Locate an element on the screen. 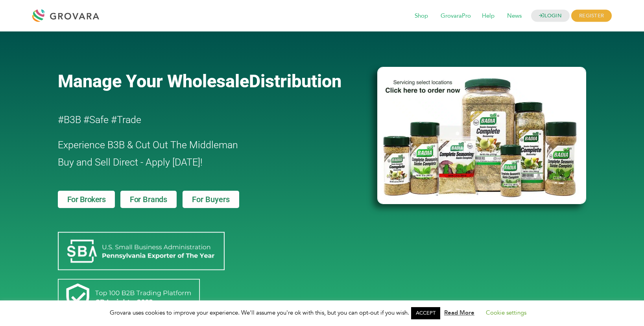 This screenshot has width=644, height=326. a: News is located at coordinates (514, 16).